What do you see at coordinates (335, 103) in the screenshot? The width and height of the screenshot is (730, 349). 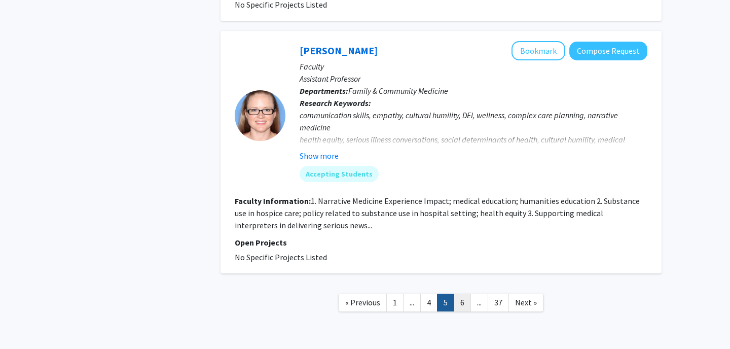 I see `b: Research Keywords:` at bounding box center [335, 103].